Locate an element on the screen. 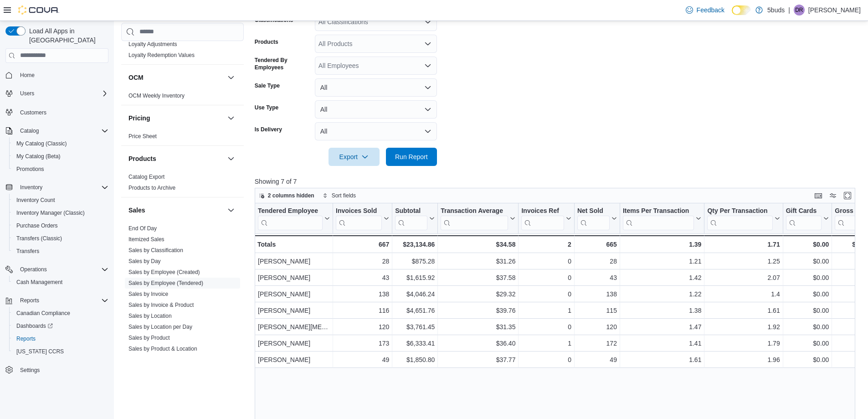  div: Transaction Average is located at coordinates (475, 218).